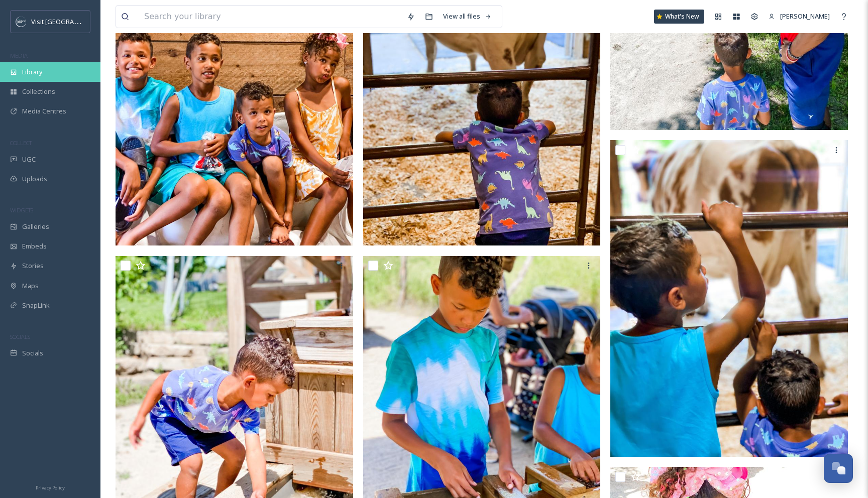  What do you see at coordinates (467, 16) in the screenshot?
I see `div: View all files` at bounding box center [467, 16].